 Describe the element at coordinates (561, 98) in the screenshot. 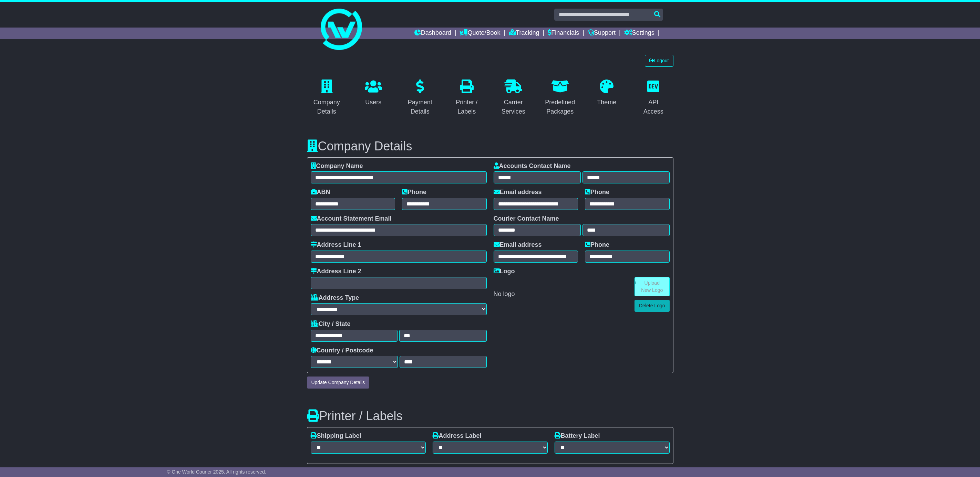

I see `a: Predefined Packages` at that location.